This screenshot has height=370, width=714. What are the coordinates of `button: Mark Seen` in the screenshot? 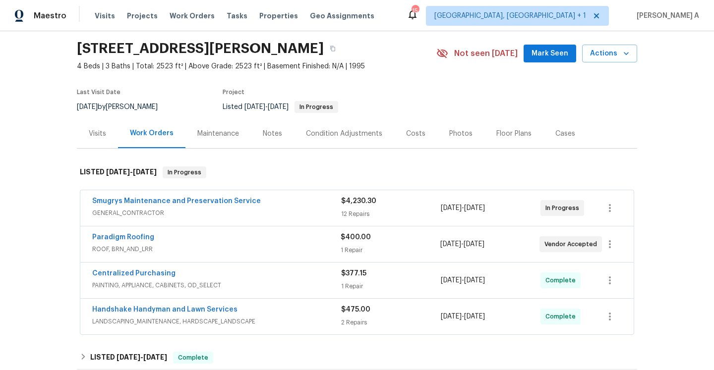 It's located at (550, 54).